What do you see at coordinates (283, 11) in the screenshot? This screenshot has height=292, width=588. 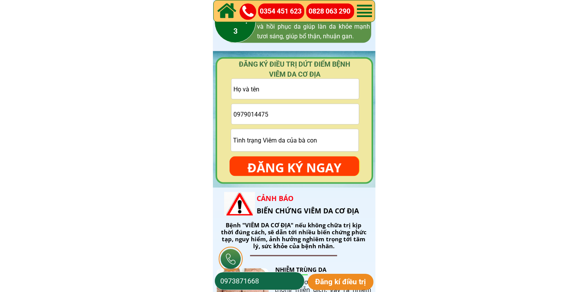 I see `h3: 0354 451 623` at bounding box center [283, 11].